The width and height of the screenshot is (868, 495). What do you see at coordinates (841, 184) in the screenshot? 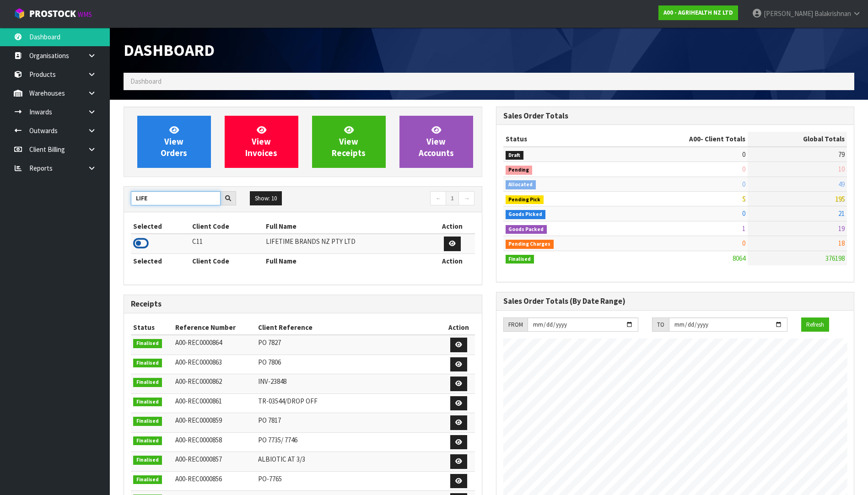
I see `span: 49` at bounding box center [841, 184].